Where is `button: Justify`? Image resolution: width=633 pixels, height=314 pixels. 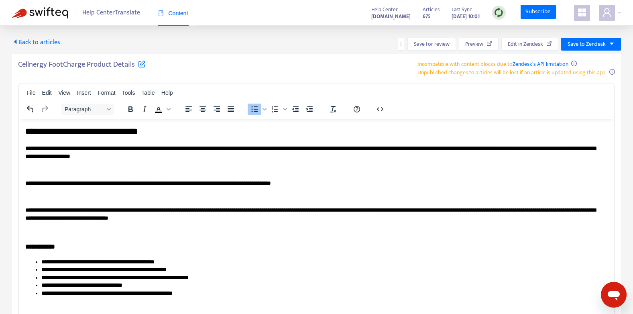
button: Justify is located at coordinates (231, 109).